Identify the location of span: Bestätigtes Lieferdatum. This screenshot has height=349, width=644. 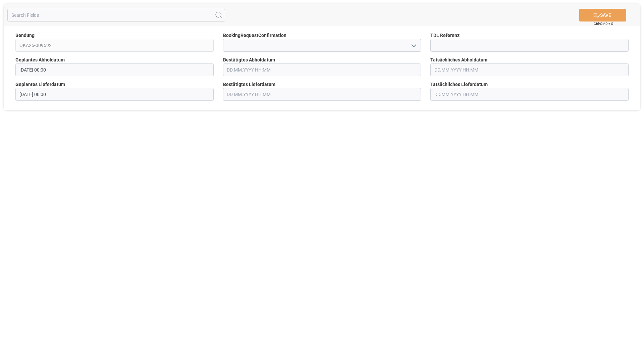
(249, 84).